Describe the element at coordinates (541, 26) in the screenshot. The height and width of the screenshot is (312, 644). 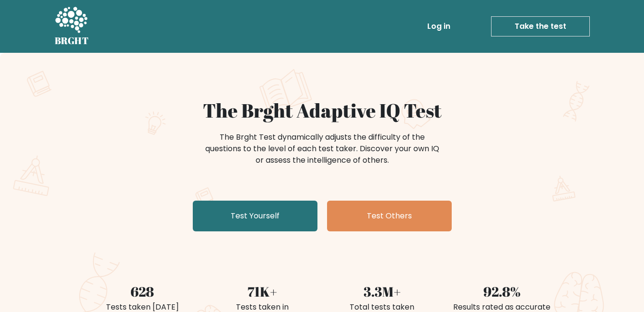
I see `a: Take the test` at that location.